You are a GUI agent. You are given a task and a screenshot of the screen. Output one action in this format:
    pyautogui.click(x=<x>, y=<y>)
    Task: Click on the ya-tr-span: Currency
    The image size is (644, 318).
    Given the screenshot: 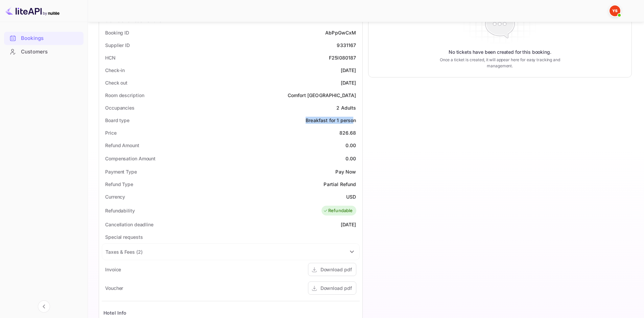 What is the action you would take?
    pyautogui.click(x=115, y=197)
    